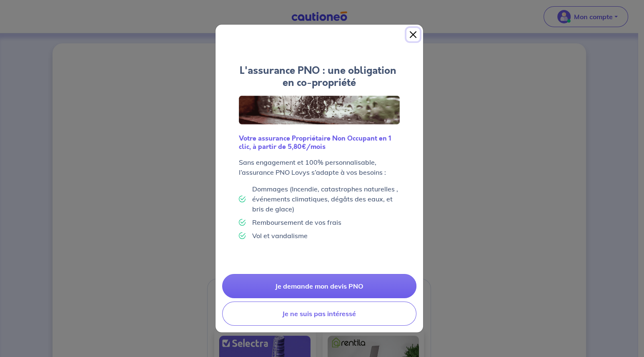 This screenshot has height=357, width=644. Describe the element at coordinates (413, 35) in the screenshot. I see `button: Close` at that location.